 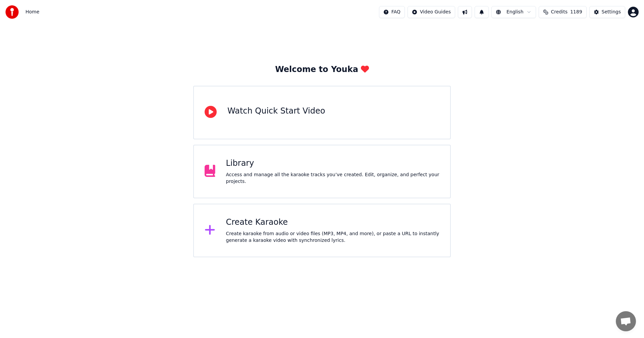 What do you see at coordinates (333, 238) in the screenshot?
I see `div: Create karaoke from audio or video files (MP3, MP4, and more), or paste a URL to instantly genera...` at bounding box center [333, 238].